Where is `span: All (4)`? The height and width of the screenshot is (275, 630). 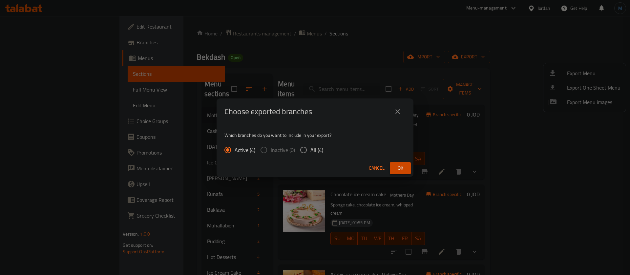
span: All (4) is located at coordinates (317, 150).